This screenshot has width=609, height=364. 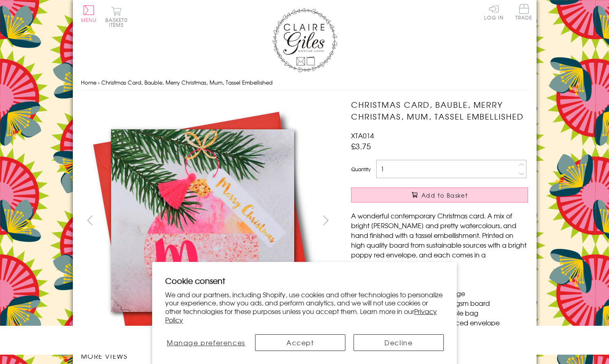 I want to click on span: Manage preferences, so click(x=206, y=342).